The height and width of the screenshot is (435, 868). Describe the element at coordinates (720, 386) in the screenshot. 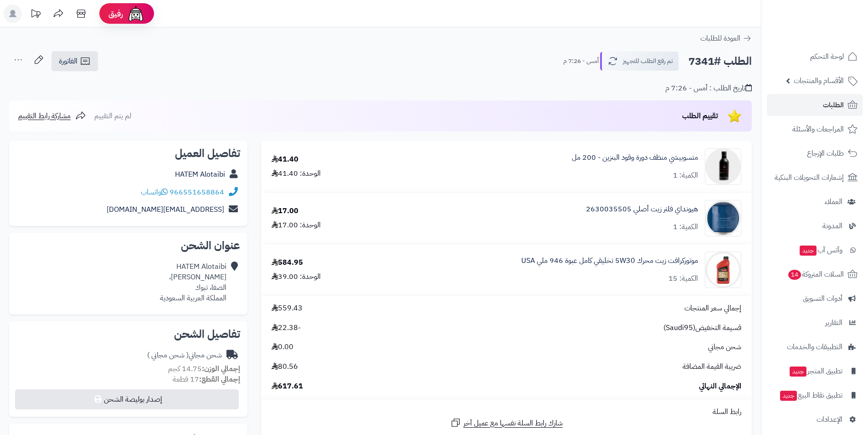

I see `span: الإجمالي النهائي` at that location.